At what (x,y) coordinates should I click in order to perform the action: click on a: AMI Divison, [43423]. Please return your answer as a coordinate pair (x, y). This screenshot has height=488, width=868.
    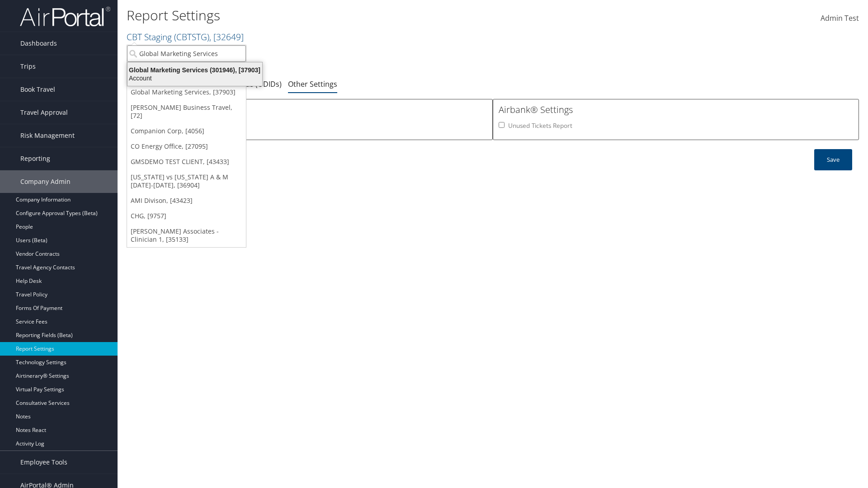
    Looking at the image, I should click on (187, 201).